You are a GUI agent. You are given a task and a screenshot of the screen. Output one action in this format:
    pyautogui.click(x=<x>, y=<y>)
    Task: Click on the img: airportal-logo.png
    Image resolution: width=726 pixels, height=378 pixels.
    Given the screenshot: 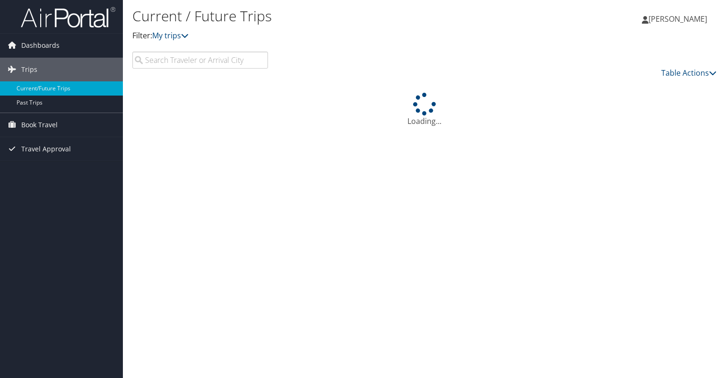 What is the action you would take?
    pyautogui.click(x=68, y=17)
    